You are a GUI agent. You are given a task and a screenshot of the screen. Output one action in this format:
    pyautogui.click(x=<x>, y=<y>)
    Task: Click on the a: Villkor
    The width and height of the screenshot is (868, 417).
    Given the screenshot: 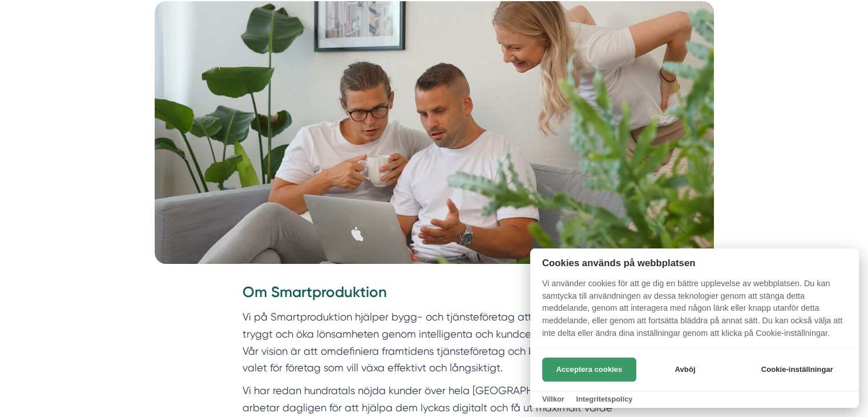 What is the action you would take?
    pyautogui.click(x=553, y=398)
    